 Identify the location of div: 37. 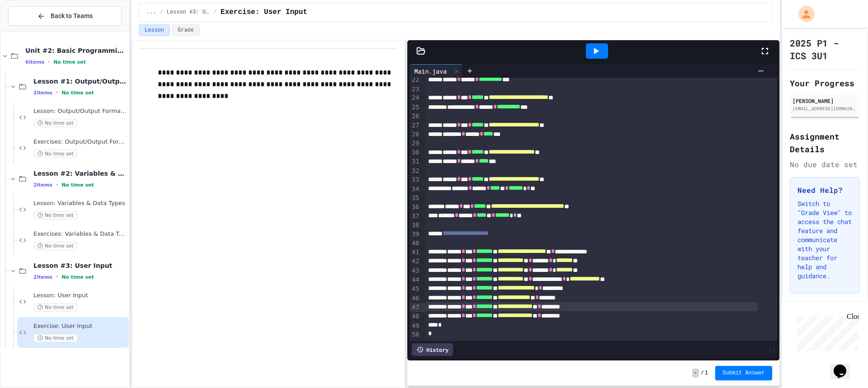
(415, 217).